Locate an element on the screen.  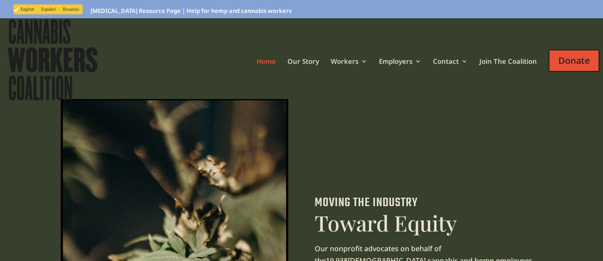
span: Bosanski is located at coordinates (71, 9).